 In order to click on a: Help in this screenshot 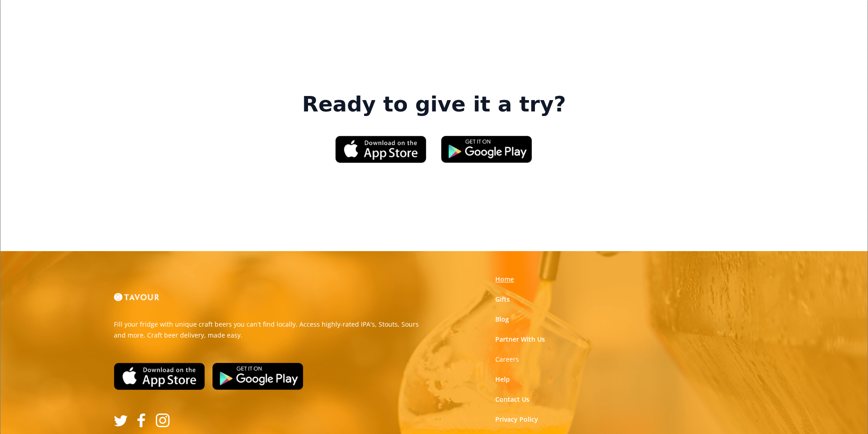, I will do `click(502, 380)`.